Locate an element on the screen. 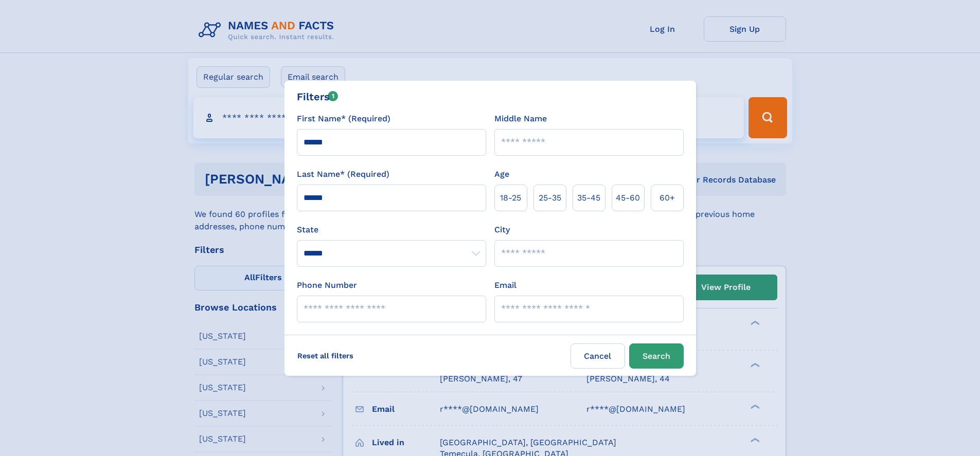  label: State is located at coordinates (391, 230).